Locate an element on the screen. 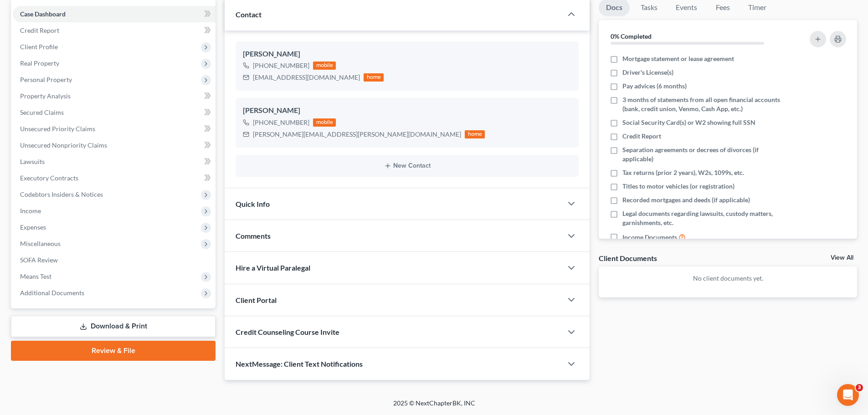 The image size is (868, 415). span: SOFA Review is located at coordinates (39, 260).